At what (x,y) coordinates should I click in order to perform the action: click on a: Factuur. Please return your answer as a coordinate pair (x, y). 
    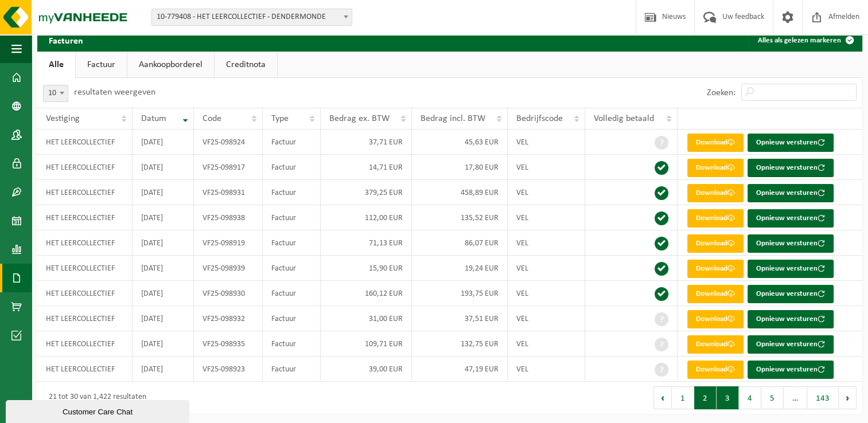
    Looking at the image, I should click on (101, 65).